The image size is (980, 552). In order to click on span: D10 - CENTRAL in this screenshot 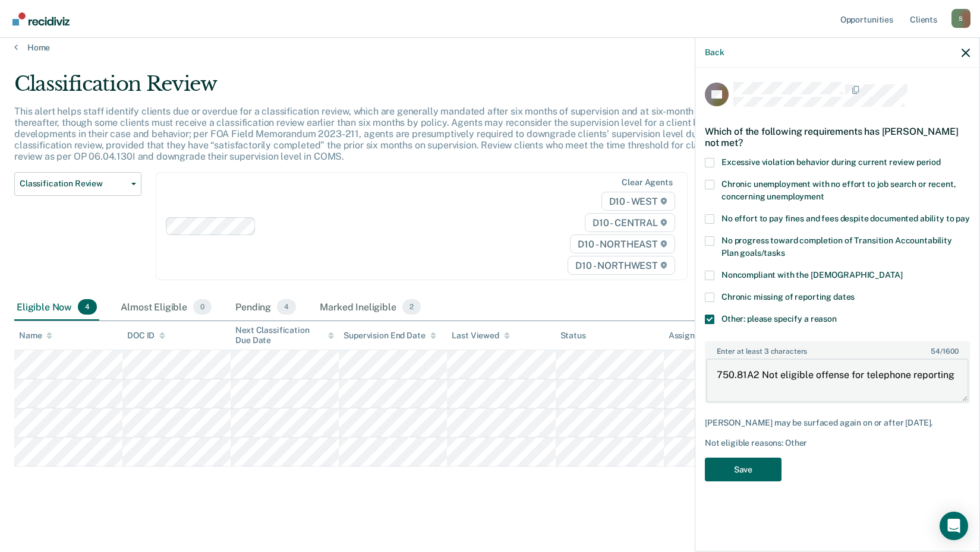, I will do `click(630, 222)`.